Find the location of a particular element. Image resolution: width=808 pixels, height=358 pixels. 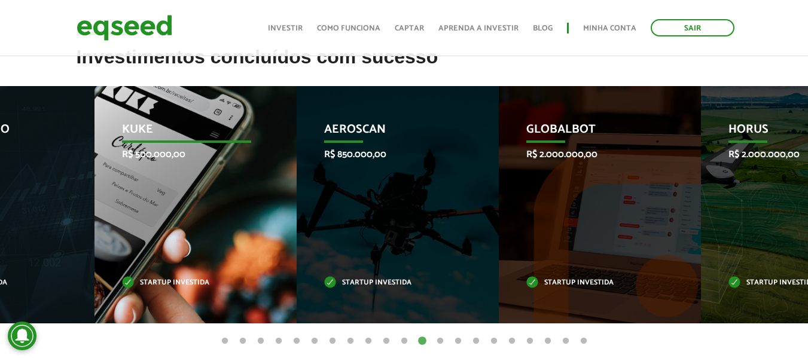

button: 14 of 21 is located at coordinates (458, 342).